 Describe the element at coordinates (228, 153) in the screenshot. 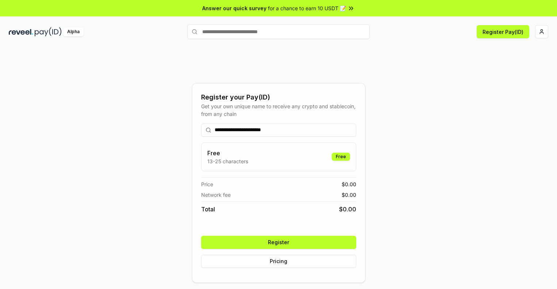

I see `h3: Free` at that location.